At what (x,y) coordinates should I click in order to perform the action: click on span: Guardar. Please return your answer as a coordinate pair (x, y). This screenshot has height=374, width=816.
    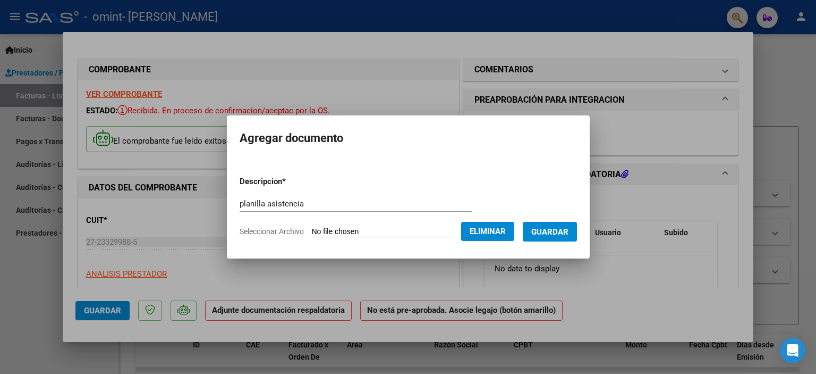
    Looking at the image, I should click on (550, 232).